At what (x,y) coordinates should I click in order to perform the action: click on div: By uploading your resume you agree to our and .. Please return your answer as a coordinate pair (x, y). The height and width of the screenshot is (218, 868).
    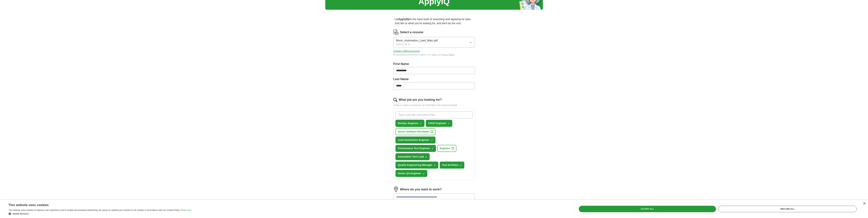
    Looking at the image, I should click on (434, 55).